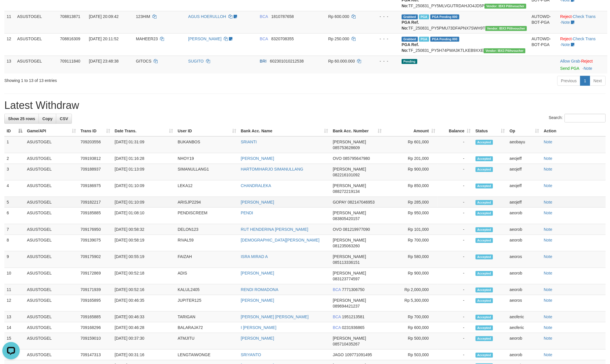  I want to click on span: Vendor URL: https://payment5.1velocity.biz, so click(506, 28).